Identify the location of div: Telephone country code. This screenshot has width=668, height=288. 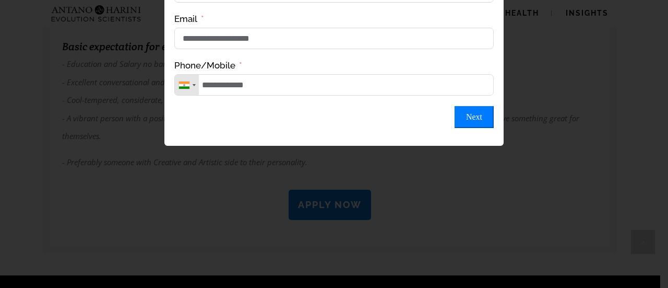
(187, 85).